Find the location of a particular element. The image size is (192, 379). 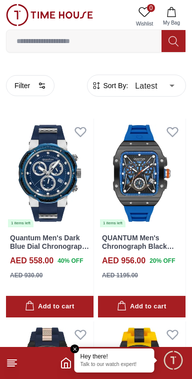

span: 20 % OFF is located at coordinates (162, 261).